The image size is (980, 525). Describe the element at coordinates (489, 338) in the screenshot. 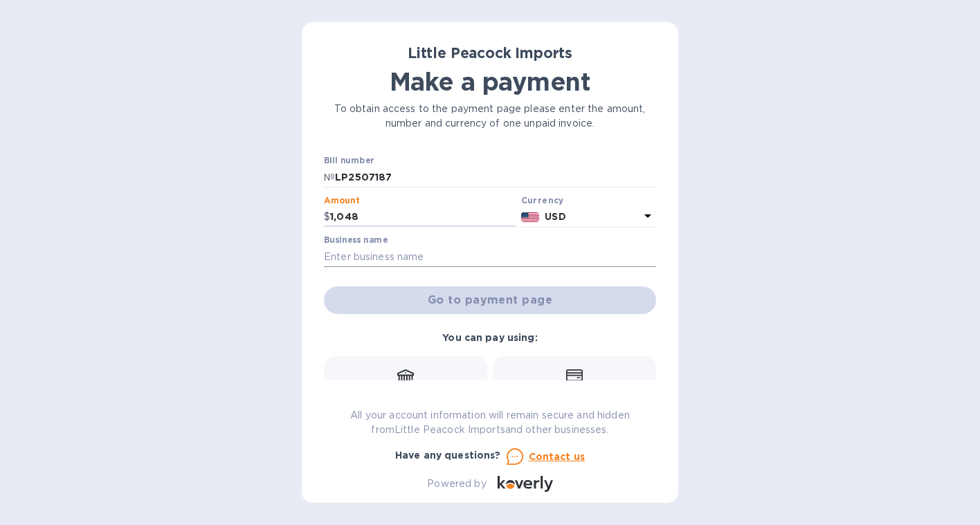

I see `b: You can pay using:` at that location.